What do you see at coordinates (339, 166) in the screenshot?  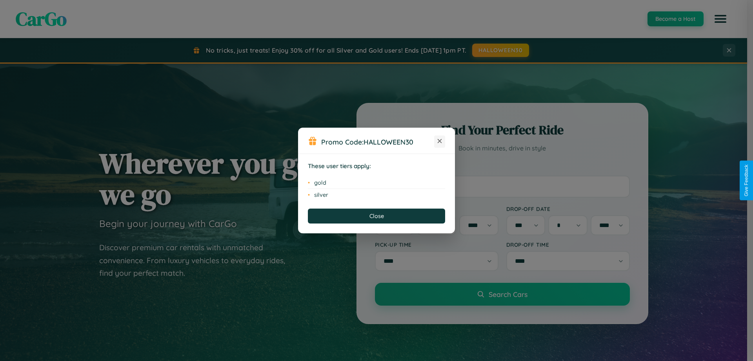 I see `strong: These user tiers apply:` at bounding box center [339, 166].